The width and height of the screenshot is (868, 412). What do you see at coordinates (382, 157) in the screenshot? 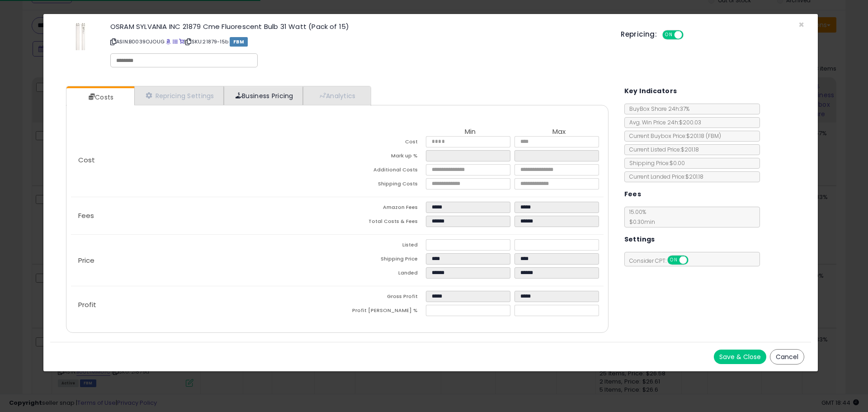
I see `td: Mark up %` at bounding box center [382, 157].